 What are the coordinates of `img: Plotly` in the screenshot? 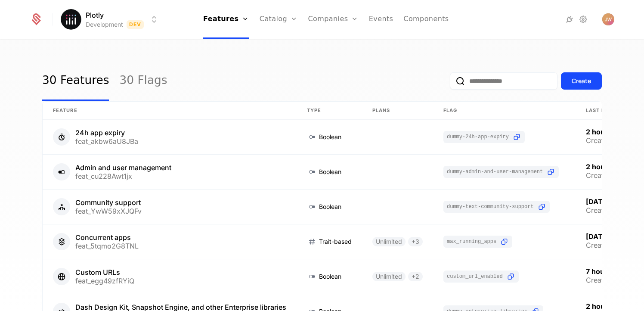 It's located at (71, 19).